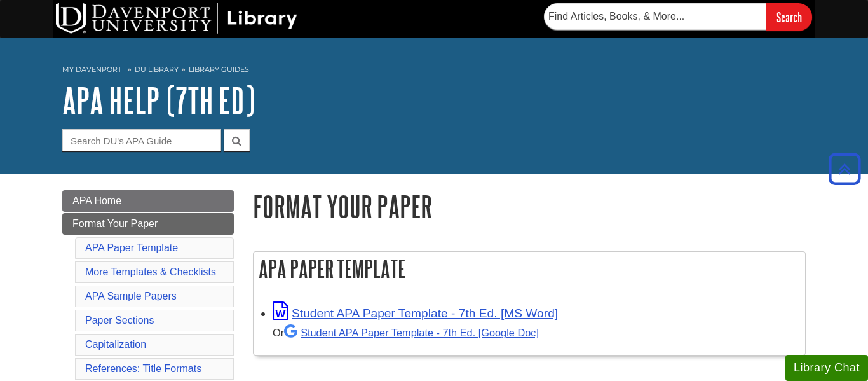  What do you see at coordinates (131, 247) in the screenshot?
I see `a: APA Paper Template` at bounding box center [131, 247].